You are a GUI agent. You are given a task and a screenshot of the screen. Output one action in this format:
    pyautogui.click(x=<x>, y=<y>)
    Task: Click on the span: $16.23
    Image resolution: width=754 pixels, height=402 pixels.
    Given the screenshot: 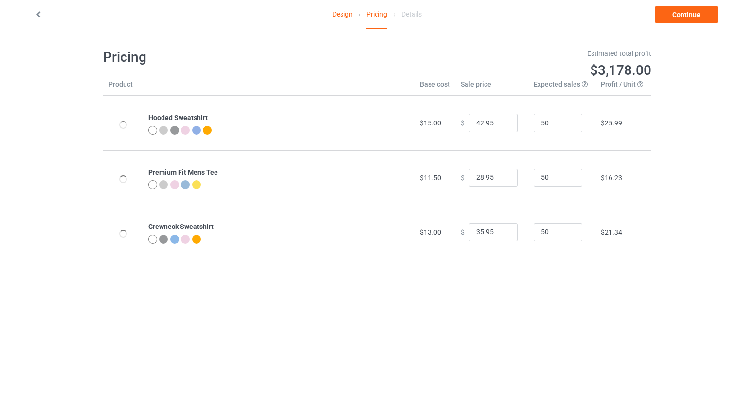 What is the action you would take?
    pyautogui.click(x=611, y=178)
    